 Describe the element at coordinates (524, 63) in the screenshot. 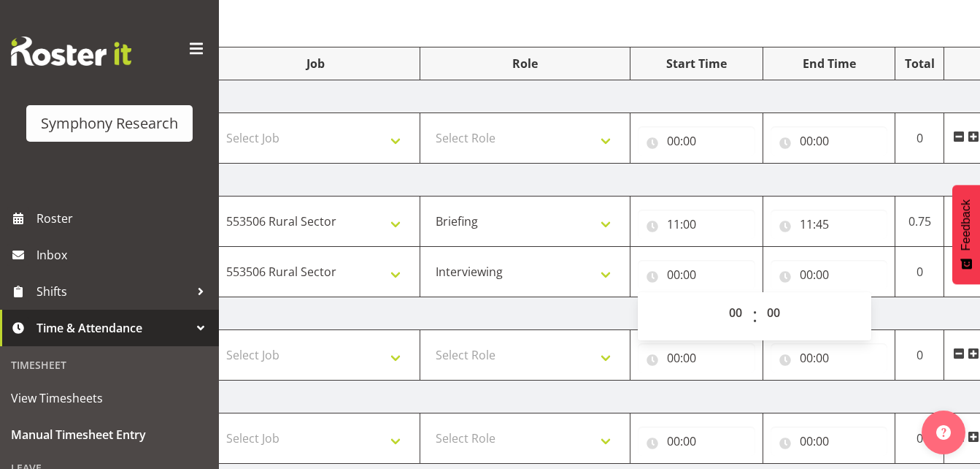

I see `div: Role` at that location.